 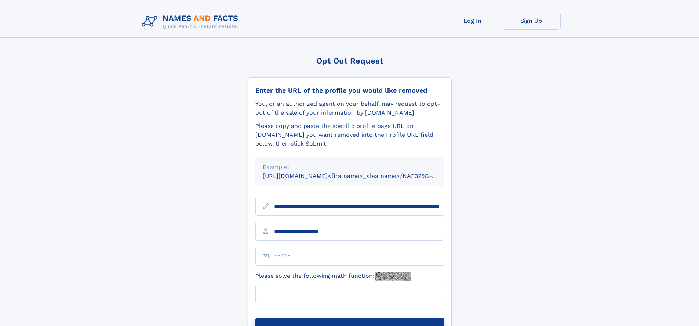 What do you see at coordinates (350, 90) in the screenshot?
I see `div: Enter the URL of the profile you would like removed` at bounding box center [350, 90].